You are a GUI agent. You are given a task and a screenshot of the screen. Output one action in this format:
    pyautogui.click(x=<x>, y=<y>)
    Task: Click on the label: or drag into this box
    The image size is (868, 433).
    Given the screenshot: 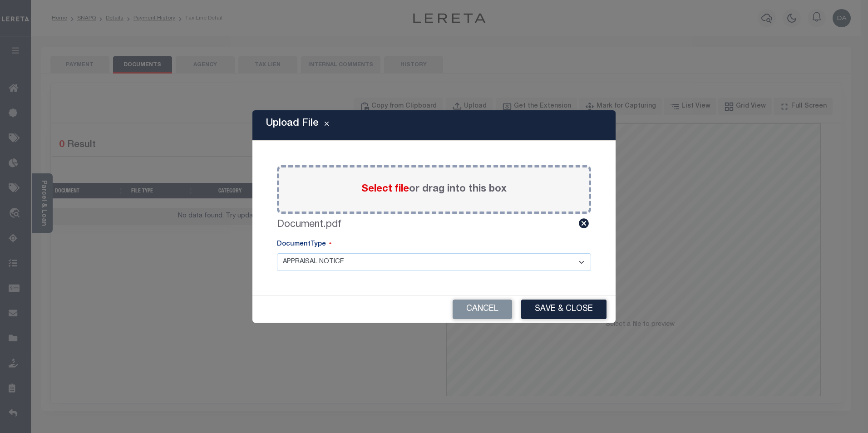 What is the action you would take?
    pyautogui.click(x=434, y=189)
    